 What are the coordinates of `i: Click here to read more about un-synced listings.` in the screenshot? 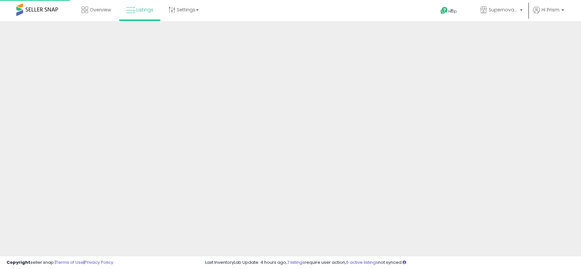 It's located at (404, 263).